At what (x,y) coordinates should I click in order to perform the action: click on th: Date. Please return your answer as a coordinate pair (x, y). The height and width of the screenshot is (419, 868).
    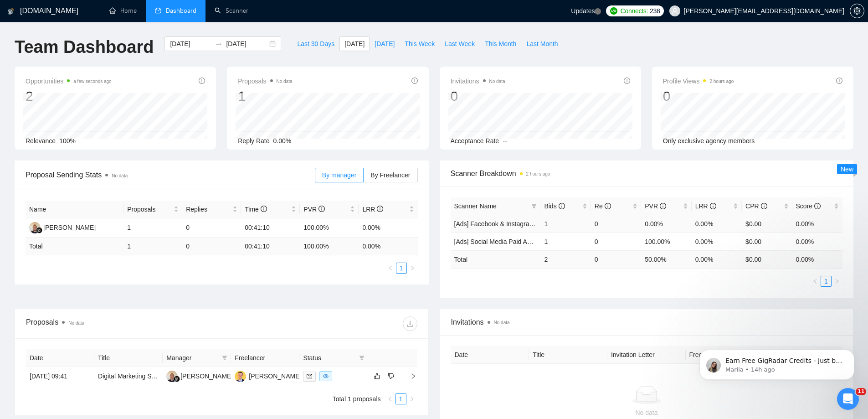
    Looking at the image, I should click on (490, 355).